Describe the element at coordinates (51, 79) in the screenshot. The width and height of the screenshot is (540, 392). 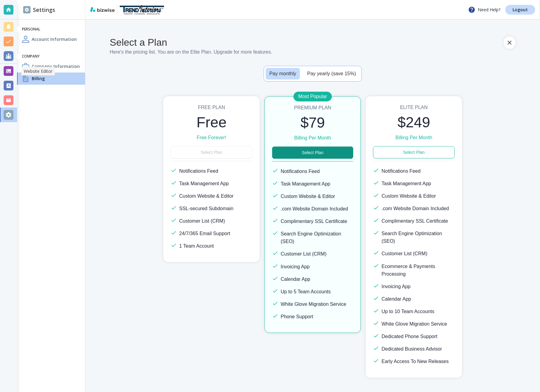
I see `div: BillingBilling` at that location.